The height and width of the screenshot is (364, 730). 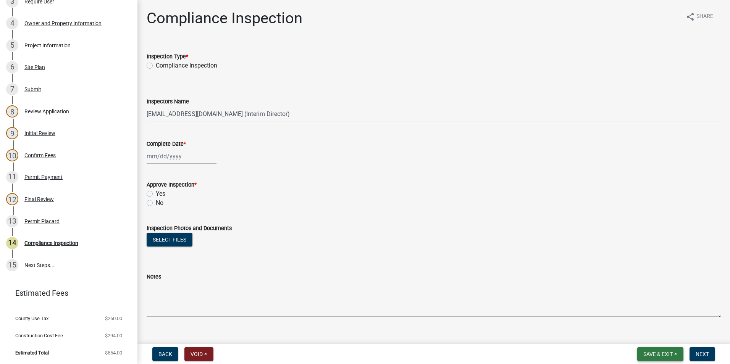 What do you see at coordinates (39, 199) in the screenshot?
I see `div: Final Review` at bounding box center [39, 199].